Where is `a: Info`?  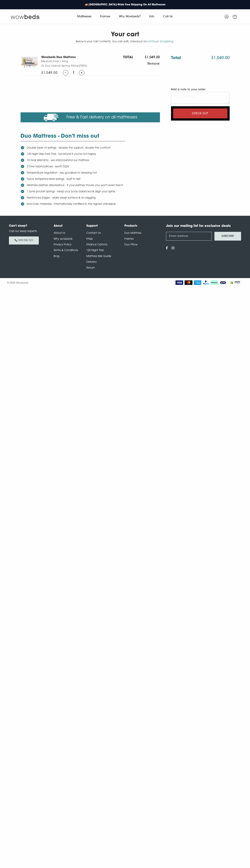
a: Info is located at coordinates (152, 16).